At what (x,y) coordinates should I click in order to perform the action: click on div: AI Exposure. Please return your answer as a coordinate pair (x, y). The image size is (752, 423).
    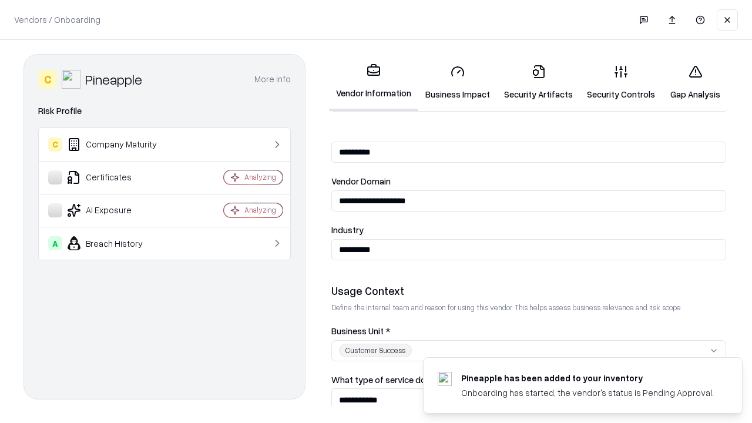
    Looking at the image, I should click on (118, 210).